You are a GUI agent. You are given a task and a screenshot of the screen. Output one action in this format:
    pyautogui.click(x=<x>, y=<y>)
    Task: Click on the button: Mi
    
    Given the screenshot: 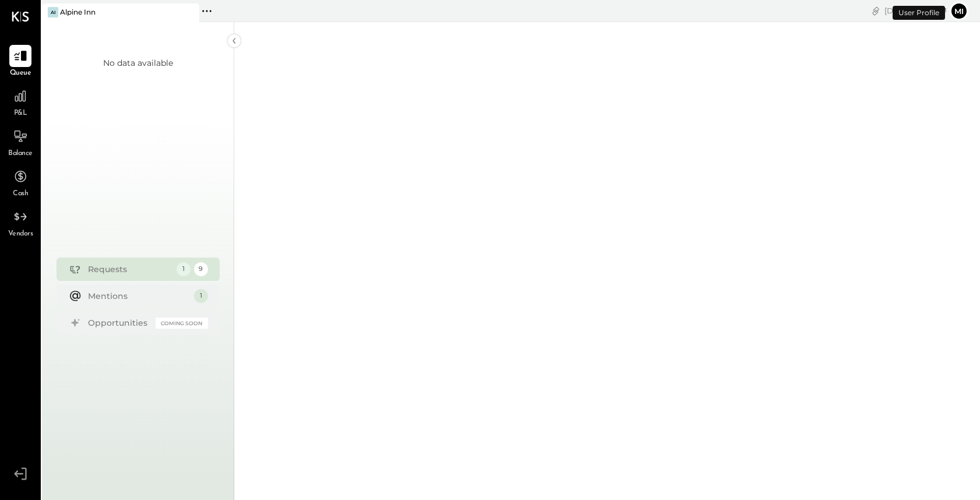 What is the action you would take?
    pyautogui.click(x=959, y=11)
    